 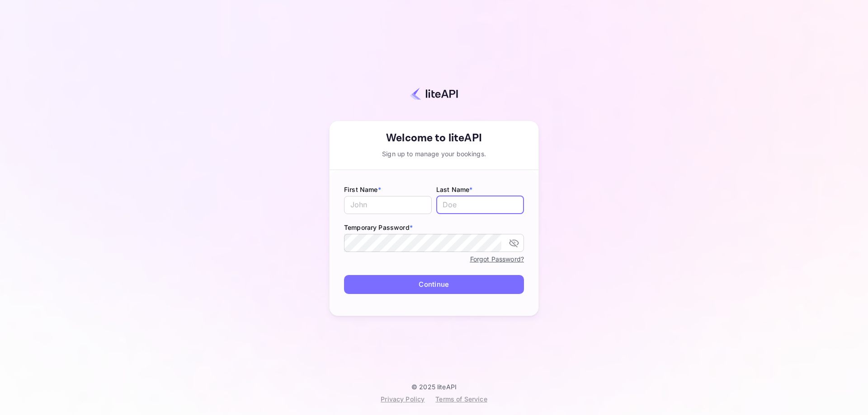 I want to click on p: © 2025 liteAPI, so click(x=434, y=387).